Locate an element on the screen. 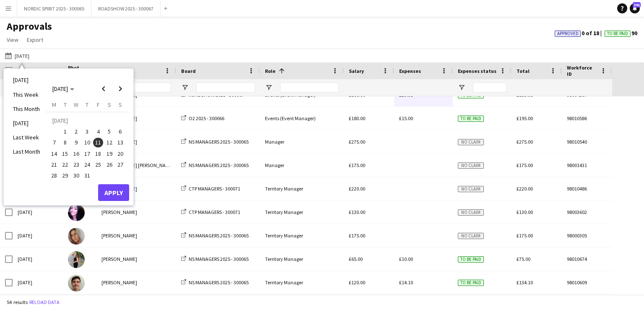  button: 17-07-2025 is located at coordinates (87, 154).